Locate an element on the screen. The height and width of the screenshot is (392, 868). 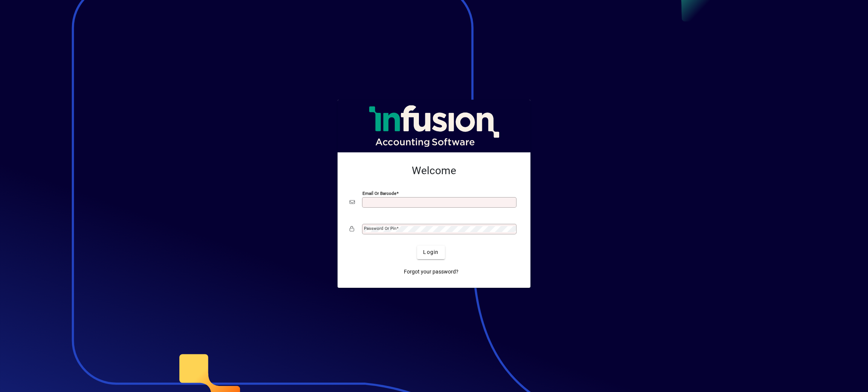
mat-label: Password or Pin is located at coordinates (380, 228).